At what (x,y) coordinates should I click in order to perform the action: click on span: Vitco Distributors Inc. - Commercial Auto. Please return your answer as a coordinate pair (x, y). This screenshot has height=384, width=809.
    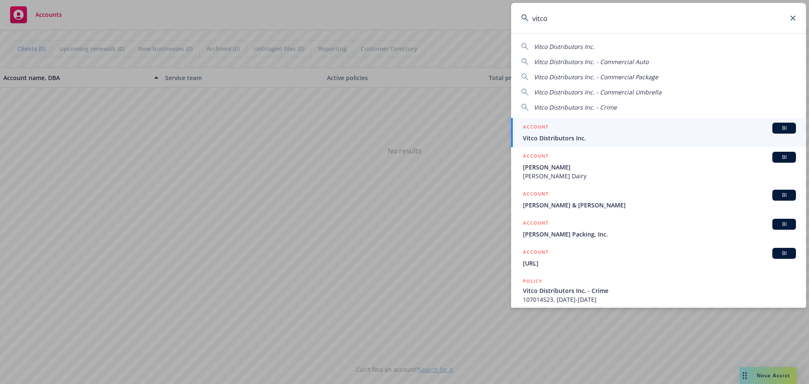
    Looking at the image, I should click on (591, 61).